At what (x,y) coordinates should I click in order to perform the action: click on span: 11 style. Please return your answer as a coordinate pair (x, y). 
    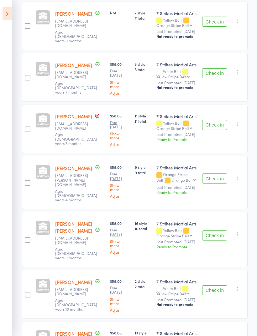
    Looking at the image, I should click on (143, 116).